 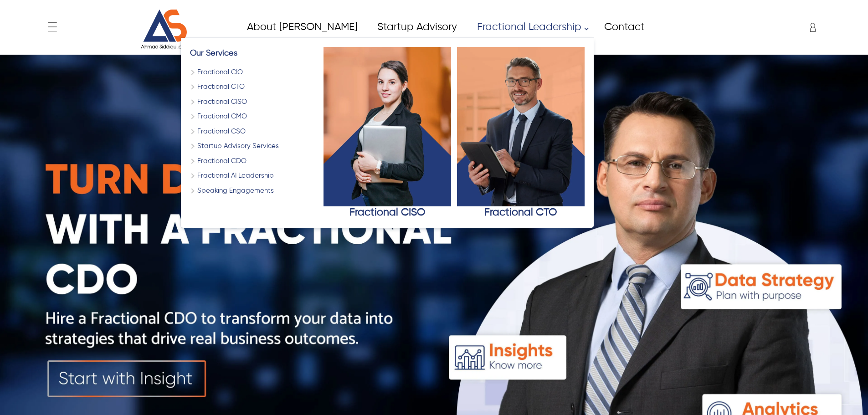 I want to click on a: Chief Technology Officer, so click(x=254, y=87).